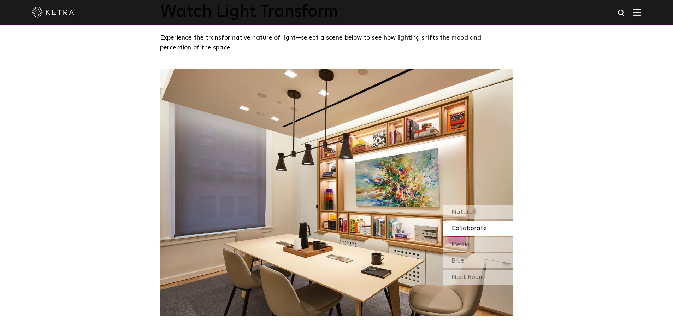 This screenshot has height=322, width=673. I want to click on img: SS-Desktop-CEC-05, so click(337, 192).